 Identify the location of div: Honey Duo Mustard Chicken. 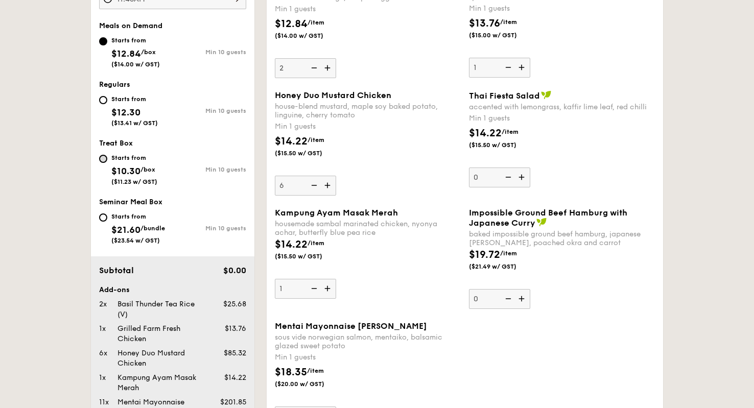
(160, 359).